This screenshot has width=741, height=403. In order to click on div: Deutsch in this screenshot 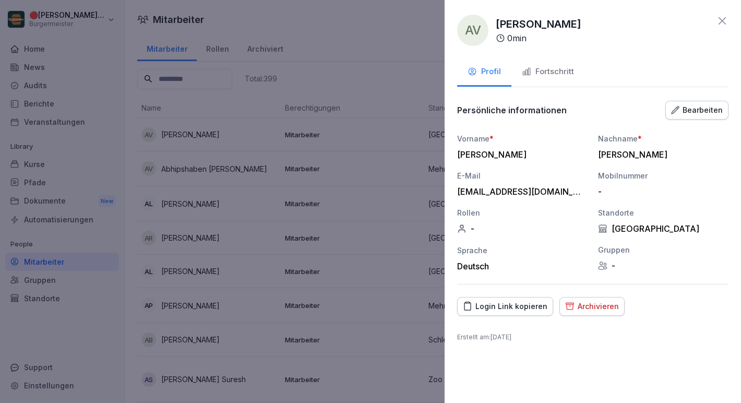, I will do `click(523, 266)`.